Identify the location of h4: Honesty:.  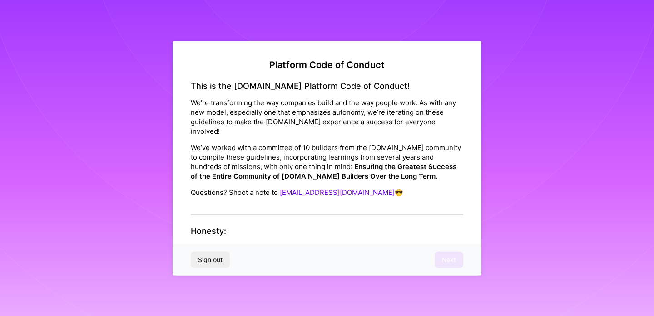
(327, 232).